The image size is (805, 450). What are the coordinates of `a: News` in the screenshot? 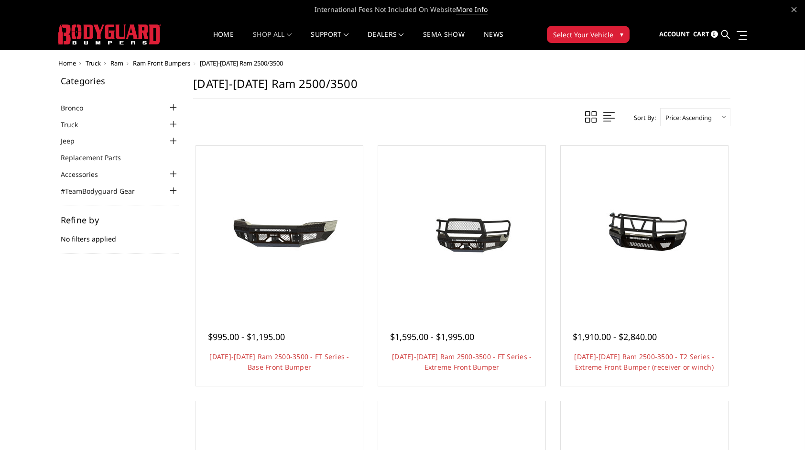 It's located at (493, 40).